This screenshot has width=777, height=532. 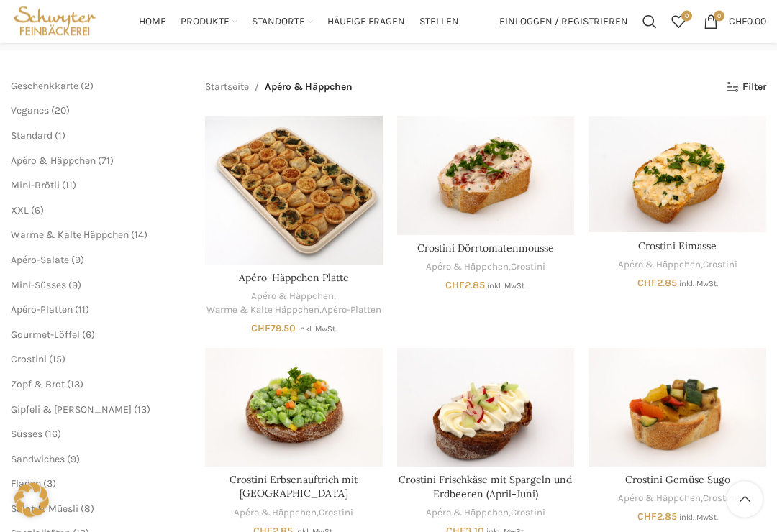 What do you see at coordinates (87, 86) in the screenshot?
I see `span: 2` at bounding box center [87, 86].